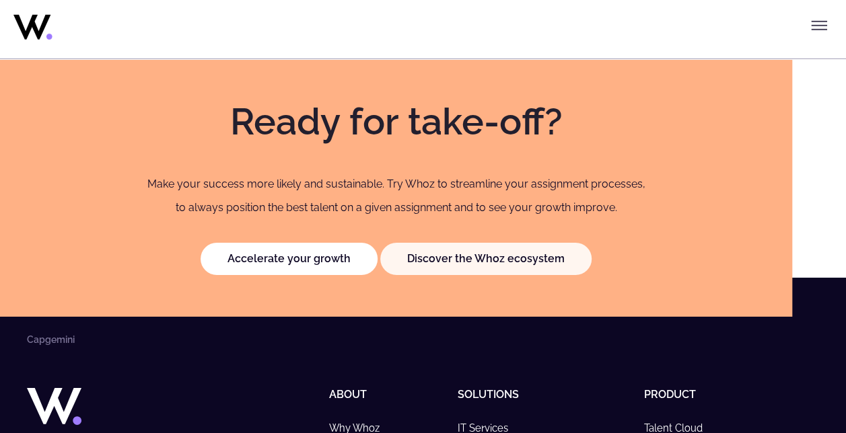  Describe the element at coordinates (819, 26) in the screenshot. I see `button: Toggle menu` at that location.